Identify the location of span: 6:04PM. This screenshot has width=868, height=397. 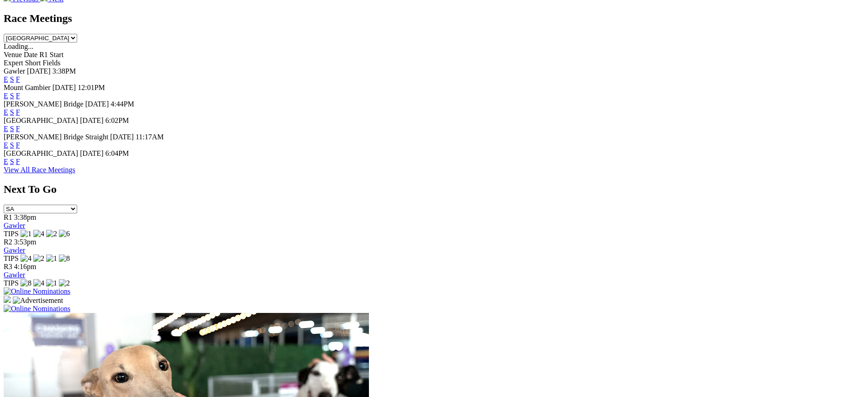
(117, 153).